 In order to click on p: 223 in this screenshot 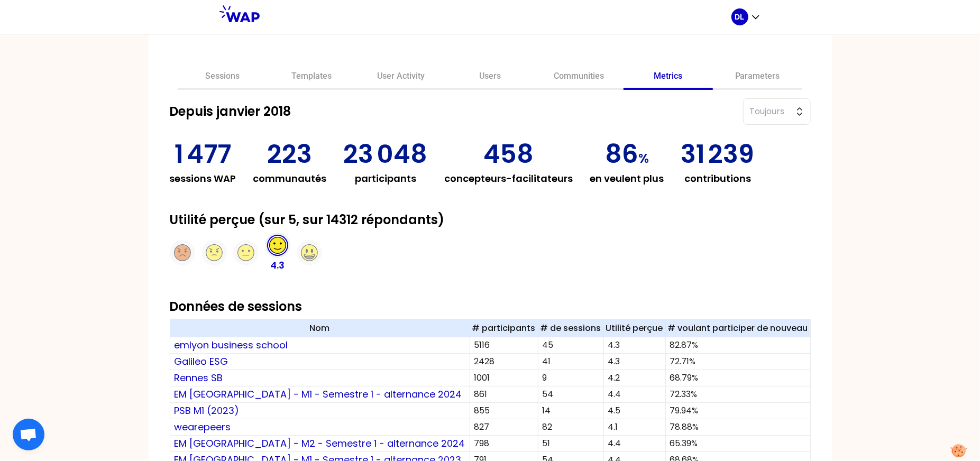, I will do `click(290, 155)`.